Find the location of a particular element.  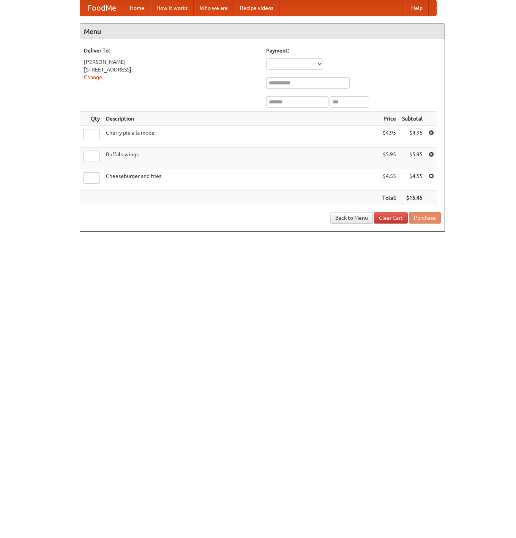

a: Help is located at coordinates (417, 8).